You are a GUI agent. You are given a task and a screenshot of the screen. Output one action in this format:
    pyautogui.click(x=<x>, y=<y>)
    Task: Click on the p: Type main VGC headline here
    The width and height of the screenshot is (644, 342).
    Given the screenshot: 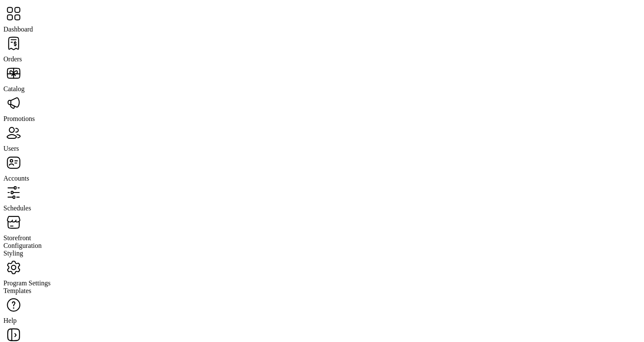 What is the action you would take?
    pyautogui.click(x=179, y=35)
    